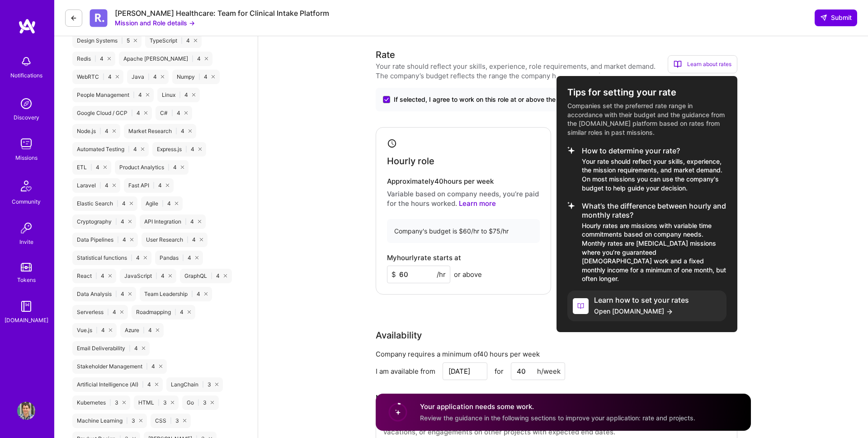 This screenshot has width=868, height=438. I want to click on img: guide book, so click(26, 307).